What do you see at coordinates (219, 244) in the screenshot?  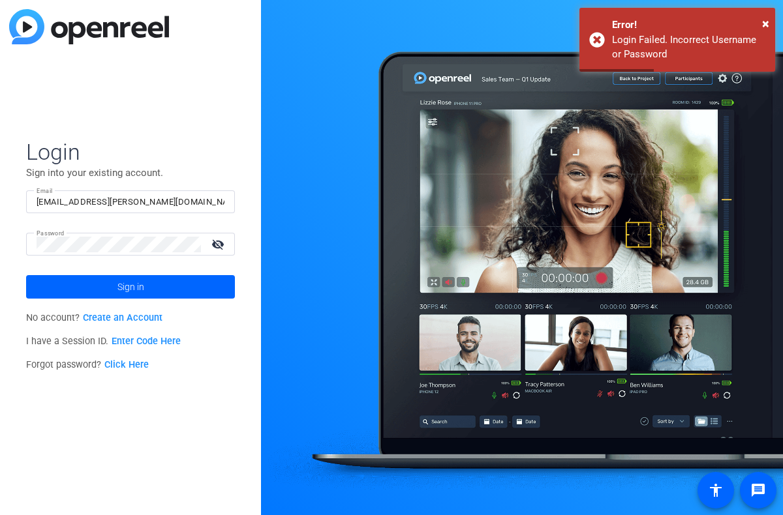 I see `mat-icon: visibility_off` at bounding box center [219, 244].